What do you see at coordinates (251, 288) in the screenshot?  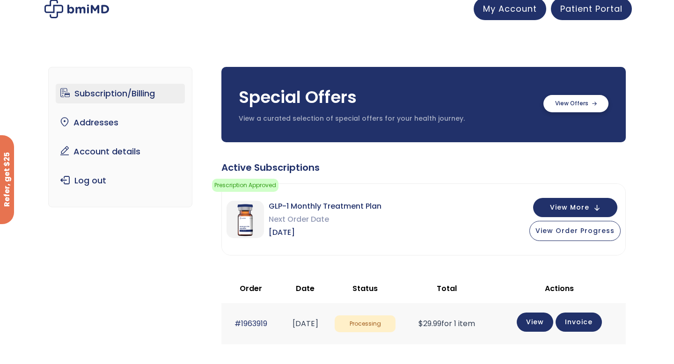 I see `span: Order` at bounding box center [251, 288].